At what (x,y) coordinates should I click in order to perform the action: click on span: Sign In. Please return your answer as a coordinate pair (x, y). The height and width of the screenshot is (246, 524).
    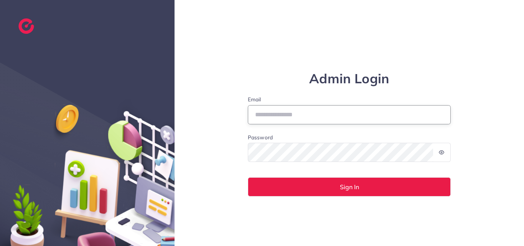
    Looking at the image, I should click on (350, 187).